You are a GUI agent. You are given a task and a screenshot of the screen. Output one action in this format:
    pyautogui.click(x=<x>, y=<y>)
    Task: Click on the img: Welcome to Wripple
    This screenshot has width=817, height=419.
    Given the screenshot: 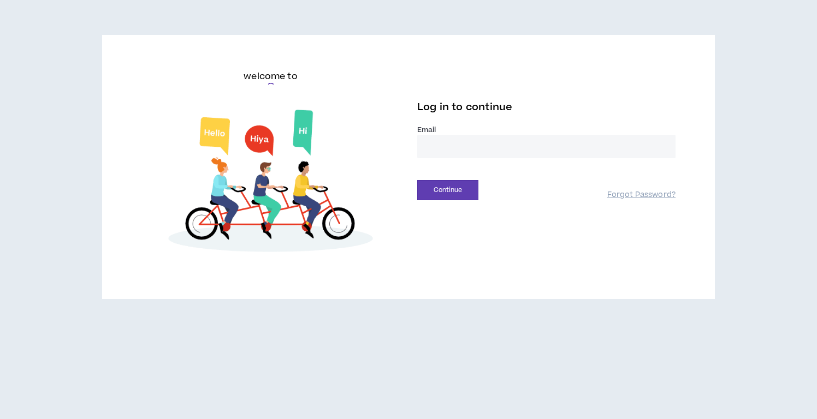 What is the action you would take?
    pyautogui.click(x=270, y=183)
    